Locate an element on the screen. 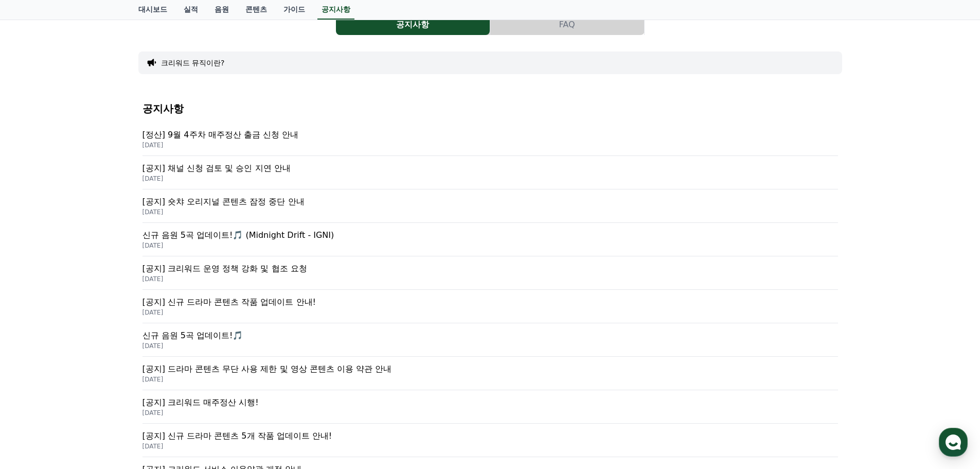  button: 공지사항 is located at coordinates (412, 25).